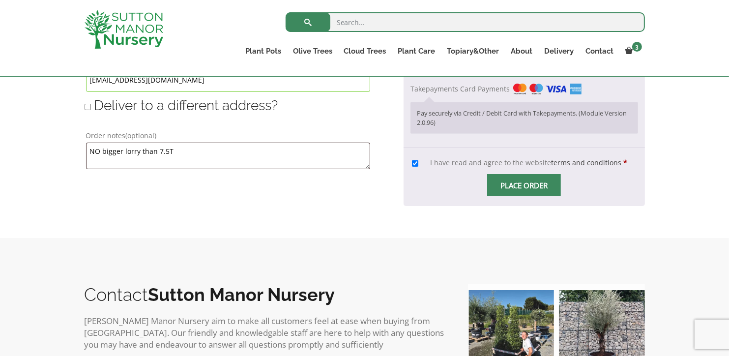 This screenshot has height=356, width=729. I want to click on span: Deliver to a different address?, so click(186, 105).